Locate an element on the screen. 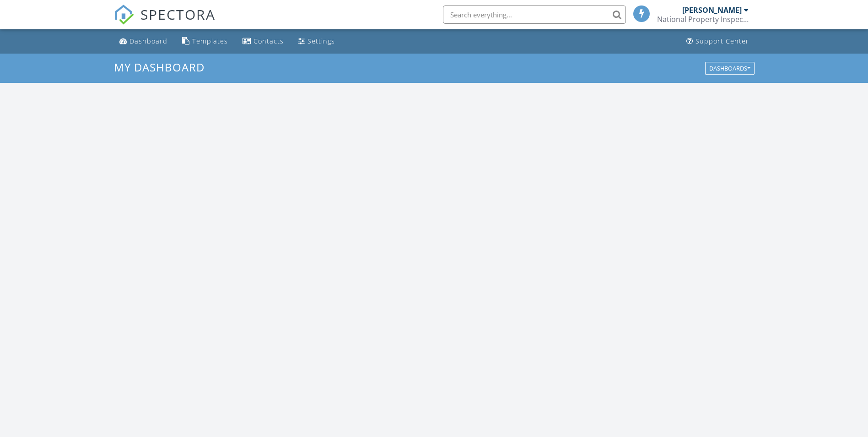 Image resolution: width=868 pixels, height=437 pixels. div: Contacts is located at coordinates (269, 41).